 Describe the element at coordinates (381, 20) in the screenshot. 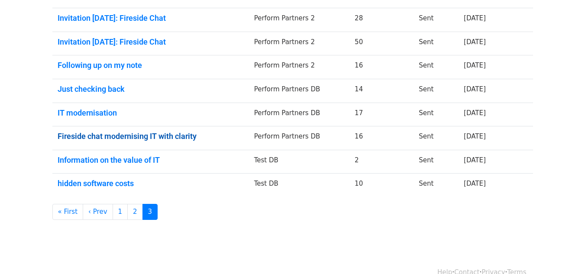

I see `td: 28` at that location.